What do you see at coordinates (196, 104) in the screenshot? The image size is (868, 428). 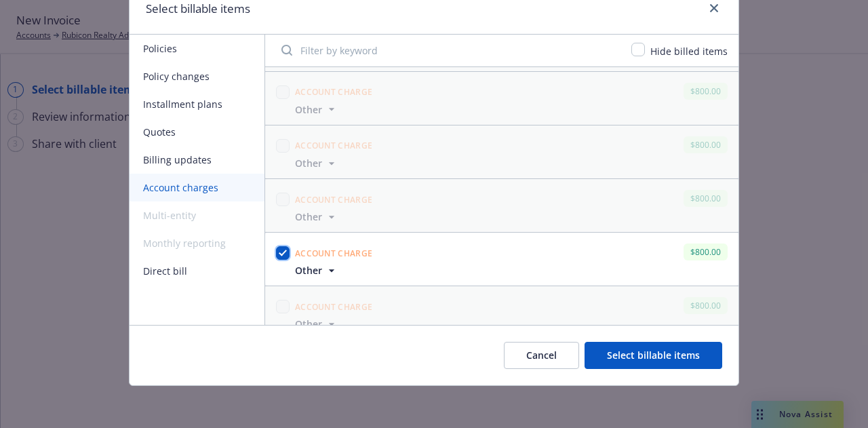 I see `button: Installment plans` at bounding box center [196, 104].